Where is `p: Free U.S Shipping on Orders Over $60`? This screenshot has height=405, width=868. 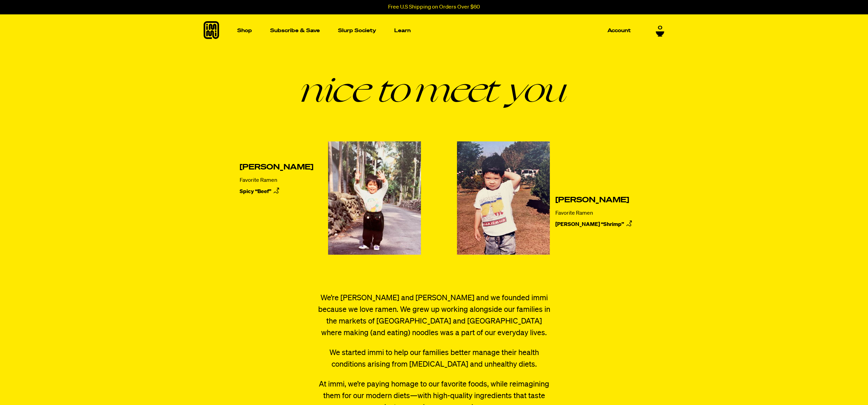 p: Free U.S Shipping on Orders Over $60 is located at coordinates (434, 7).